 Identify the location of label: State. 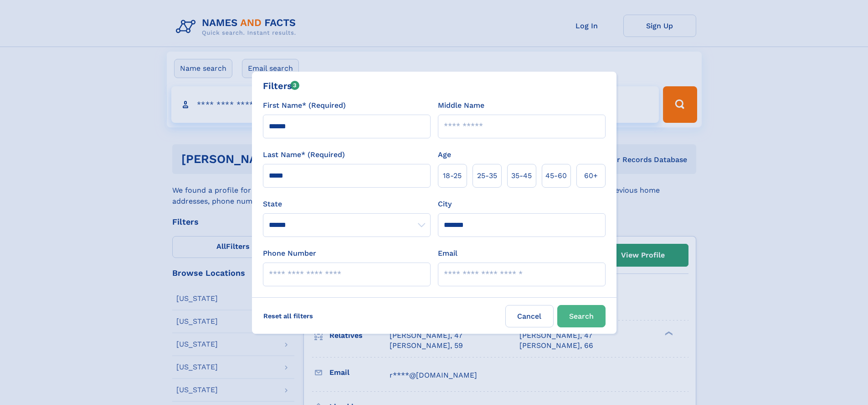
(346, 204).